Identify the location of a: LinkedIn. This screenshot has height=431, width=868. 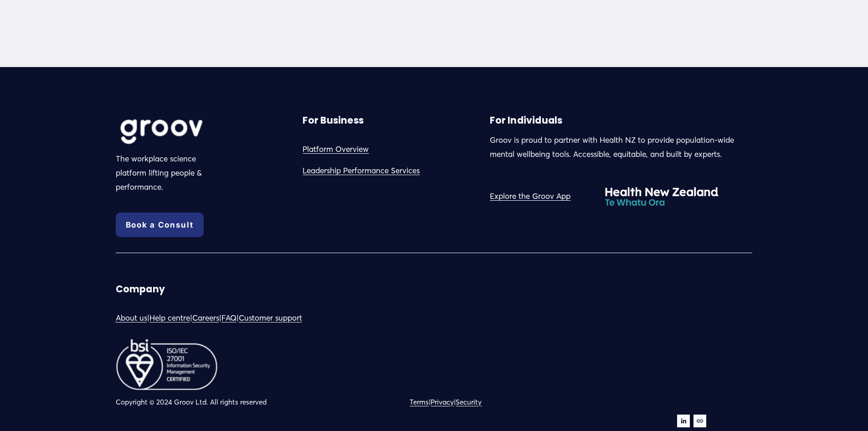
(683, 421).